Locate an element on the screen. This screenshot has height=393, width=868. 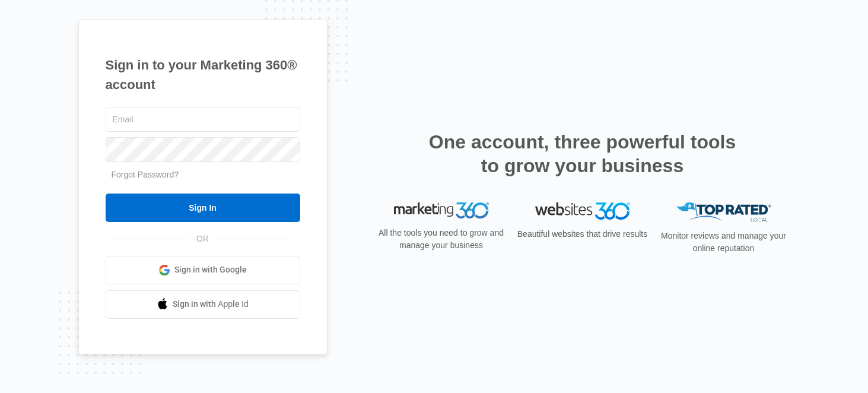
a: Forgot Password? is located at coordinates (146, 175).